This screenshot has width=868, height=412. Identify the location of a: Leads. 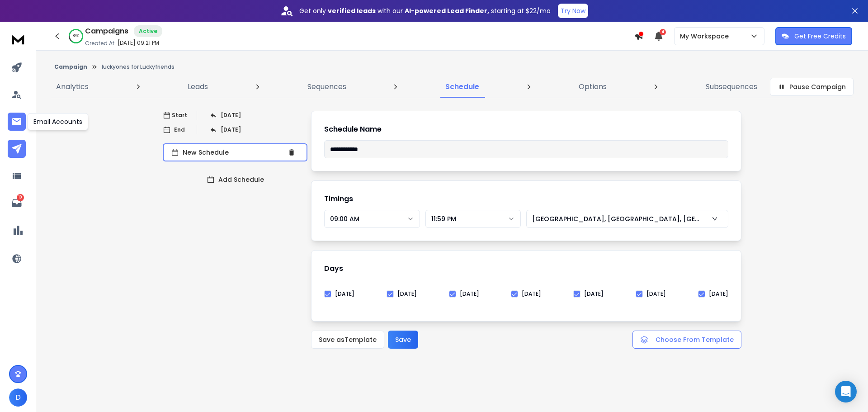
(197, 86).